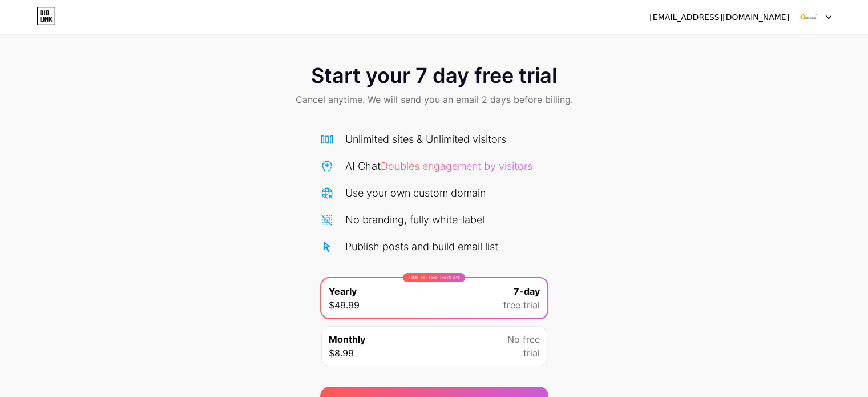  What do you see at coordinates (414, 219) in the screenshot?
I see `div: No branding, fully white-label` at bounding box center [414, 219].